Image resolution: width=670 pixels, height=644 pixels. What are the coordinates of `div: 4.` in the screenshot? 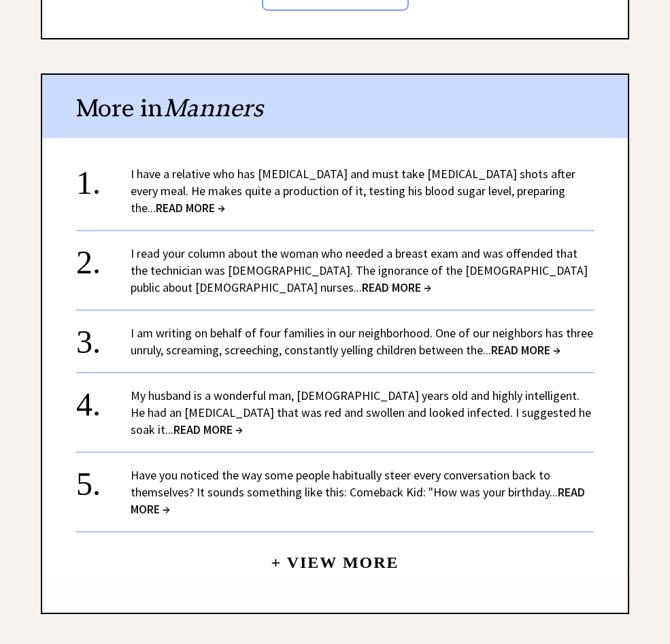 It's located at (103, 399).